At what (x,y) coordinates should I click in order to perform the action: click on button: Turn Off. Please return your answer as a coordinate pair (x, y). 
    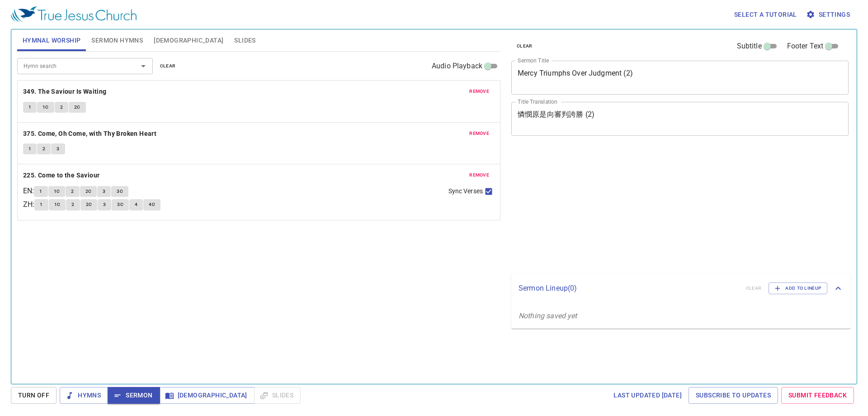
    Looking at the image, I should click on (33, 395).